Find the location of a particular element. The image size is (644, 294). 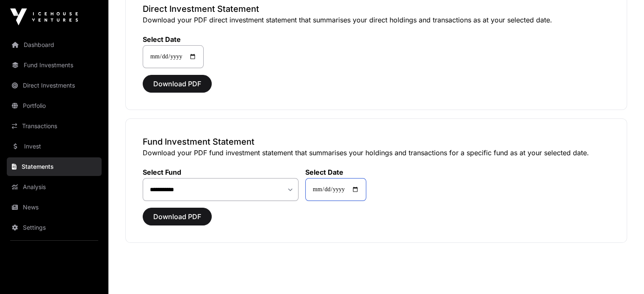

a: Analysis is located at coordinates (54, 187).